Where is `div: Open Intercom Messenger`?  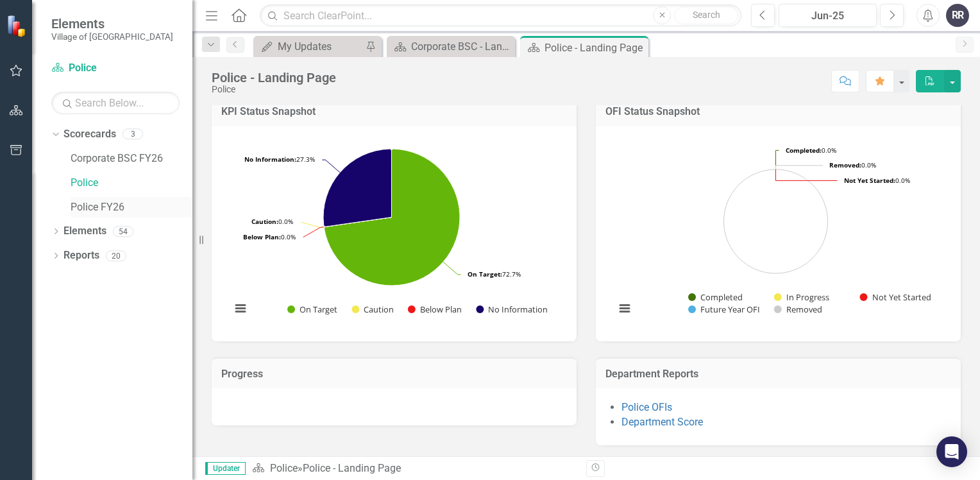
div: Open Intercom Messenger is located at coordinates (952, 452).